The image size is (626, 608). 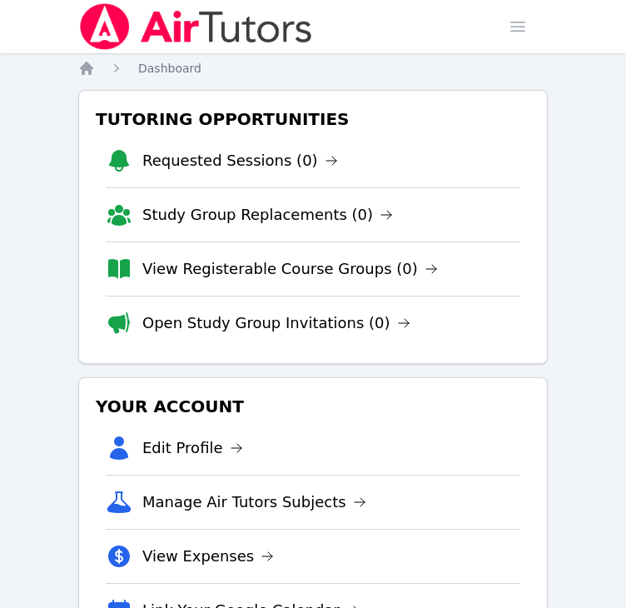 What do you see at coordinates (313, 68) in the screenshot?
I see `nav: Breadcrumb` at bounding box center [313, 68].